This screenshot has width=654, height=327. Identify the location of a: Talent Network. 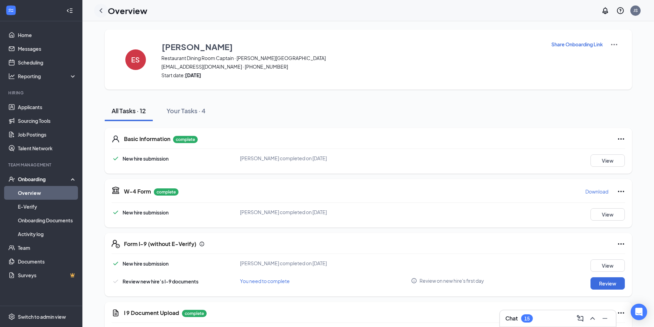
(47, 148).